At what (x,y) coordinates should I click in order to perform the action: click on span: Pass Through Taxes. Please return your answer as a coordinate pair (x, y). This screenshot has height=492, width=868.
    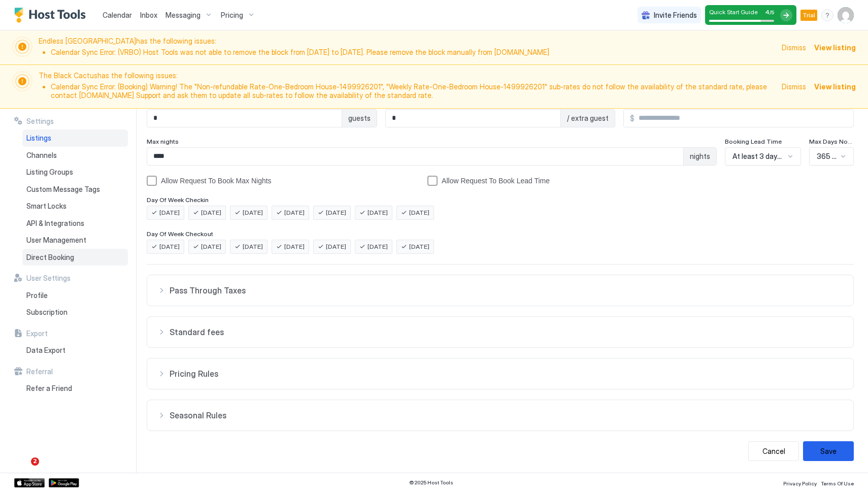
    Looking at the image, I should click on (506, 291).